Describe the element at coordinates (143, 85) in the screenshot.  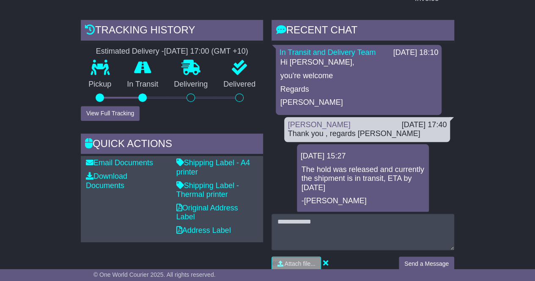
I see `p: In Transit` at that location.